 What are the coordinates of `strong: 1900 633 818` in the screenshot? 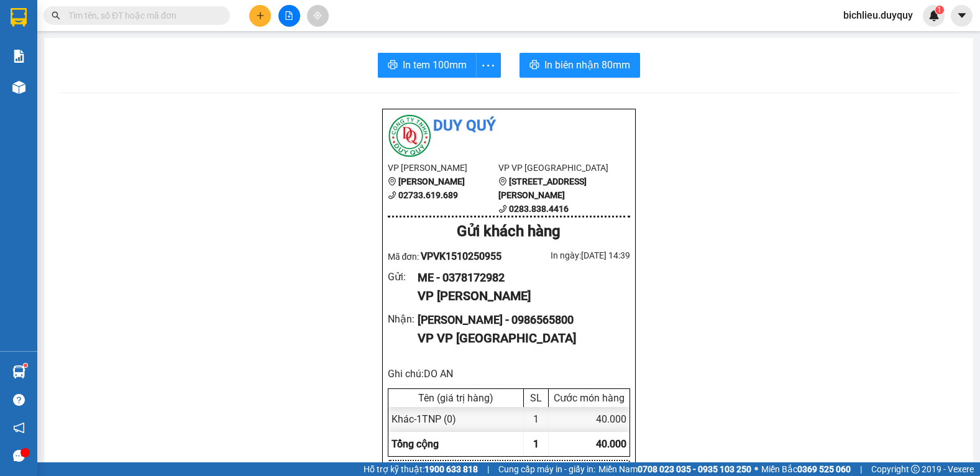 It's located at (452, 469).